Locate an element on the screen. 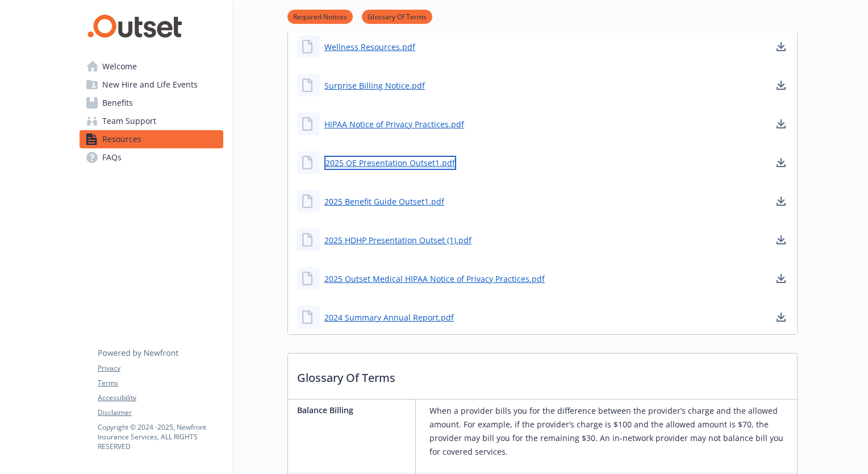  a: Terms is located at coordinates (160, 383).